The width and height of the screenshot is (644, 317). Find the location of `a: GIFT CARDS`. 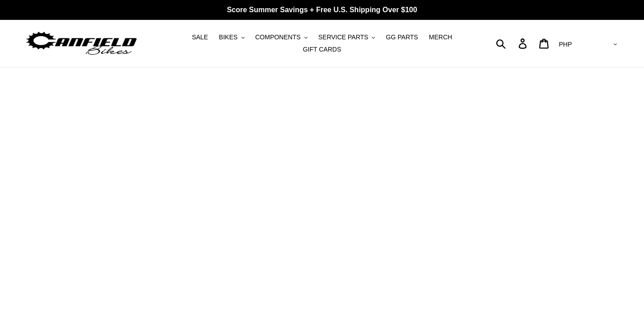

a: GIFT CARDS is located at coordinates (322, 49).